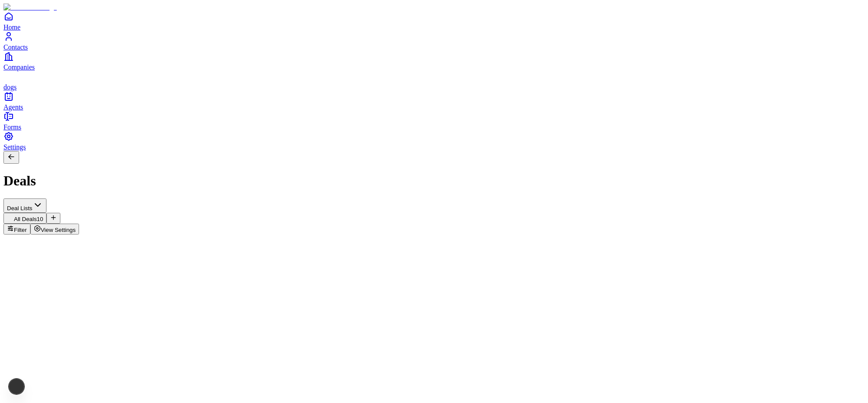  What do you see at coordinates (15, 47) in the screenshot?
I see `span: Contacts` at bounding box center [15, 47].